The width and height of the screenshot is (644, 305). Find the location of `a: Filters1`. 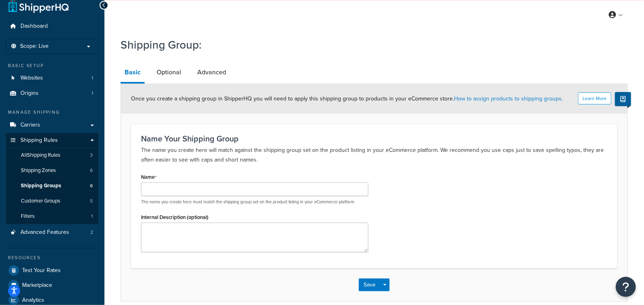

a: Filters1 is located at coordinates (52, 216).